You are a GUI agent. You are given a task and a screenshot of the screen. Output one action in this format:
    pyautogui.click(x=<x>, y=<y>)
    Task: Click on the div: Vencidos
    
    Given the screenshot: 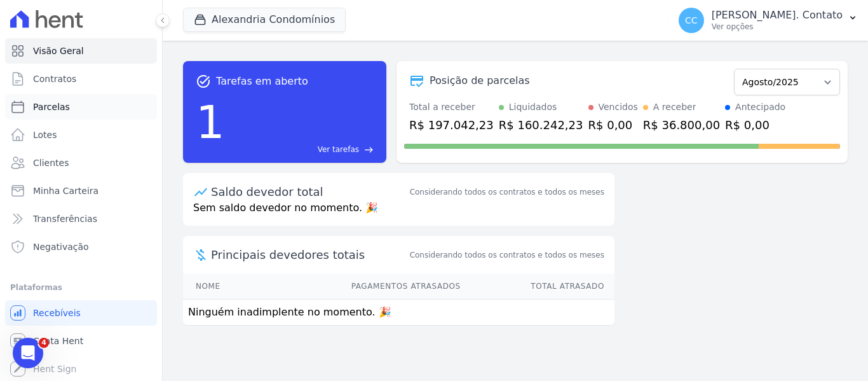 What is the action you would take?
    pyautogui.click(x=619, y=107)
    